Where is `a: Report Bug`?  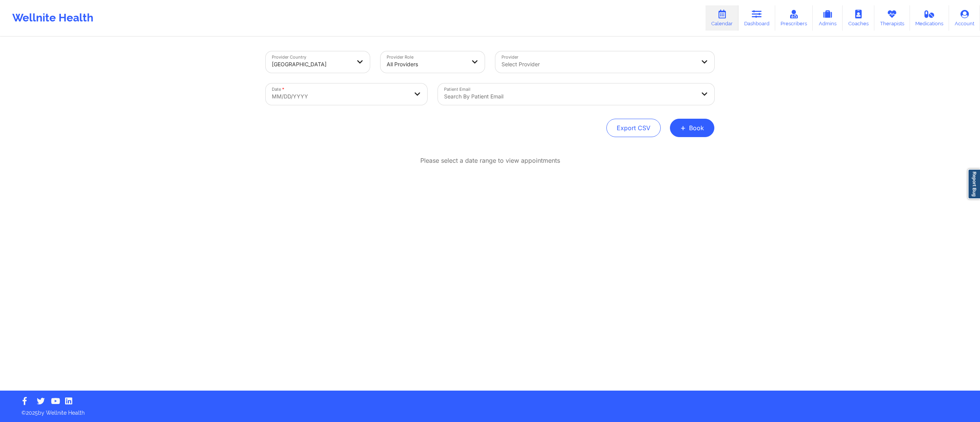
a: Report Bug is located at coordinates (974, 184).